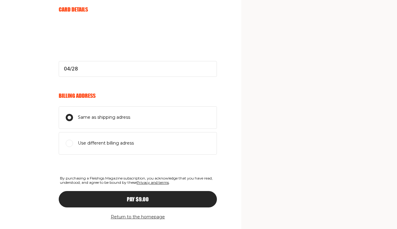 This screenshot has height=229, width=397. Describe the element at coordinates (104, 118) in the screenshot. I see `span: Same as shipping adress` at that location.